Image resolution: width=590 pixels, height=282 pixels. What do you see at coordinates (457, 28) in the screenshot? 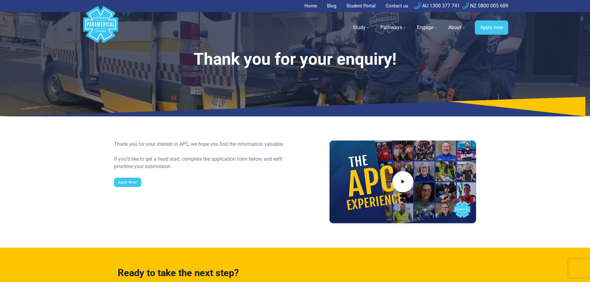
I see `a: About` at bounding box center [457, 28].